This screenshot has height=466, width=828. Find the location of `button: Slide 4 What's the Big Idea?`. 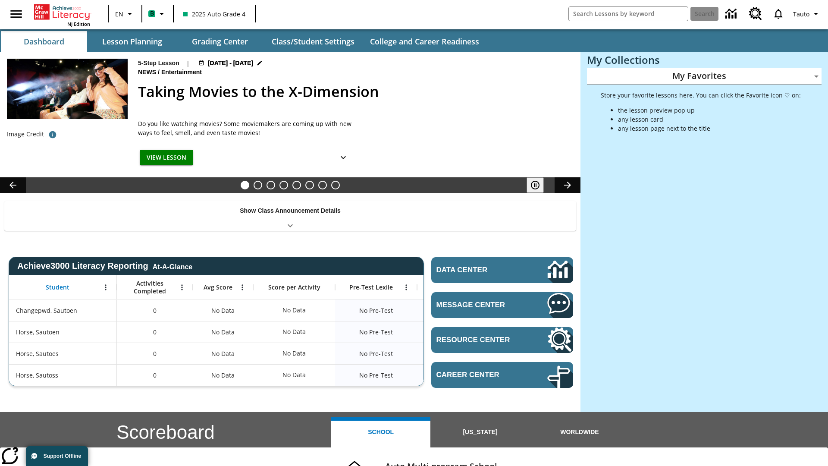

button: Slide 4 What's the Big Idea? is located at coordinates (284, 185).